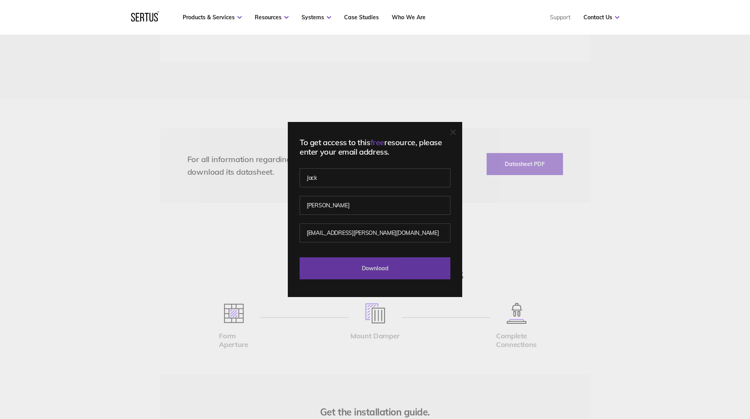 The image size is (750, 419). What do you see at coordinates (375, 269) in the screenshot?
I see `input: Download` at bounding box center [375, 269].